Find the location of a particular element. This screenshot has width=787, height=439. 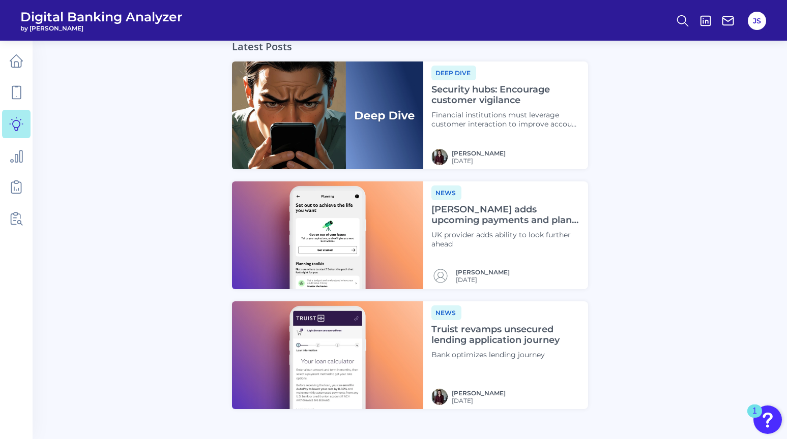

span: Digital Banking Analyzer is located at coordinates (101, 17).